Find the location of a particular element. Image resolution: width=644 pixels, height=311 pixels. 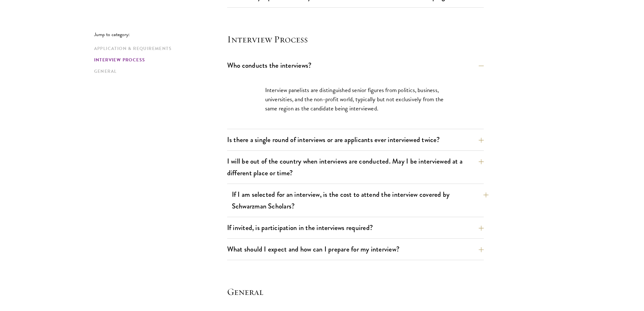

button: If invited, is participation in the interviews required? is located at coordinates (355, 227).